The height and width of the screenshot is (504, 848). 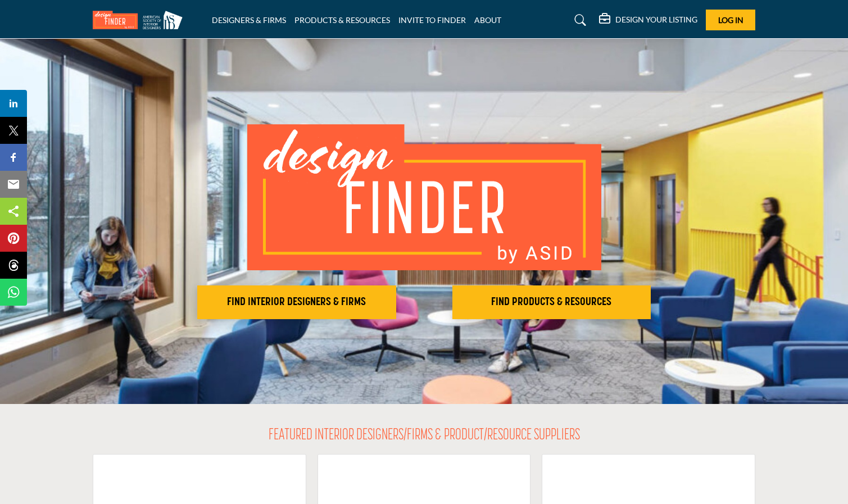 I want to click on button: FIND PRODUCTS & RESOURCES, so click(x=552, y=302).